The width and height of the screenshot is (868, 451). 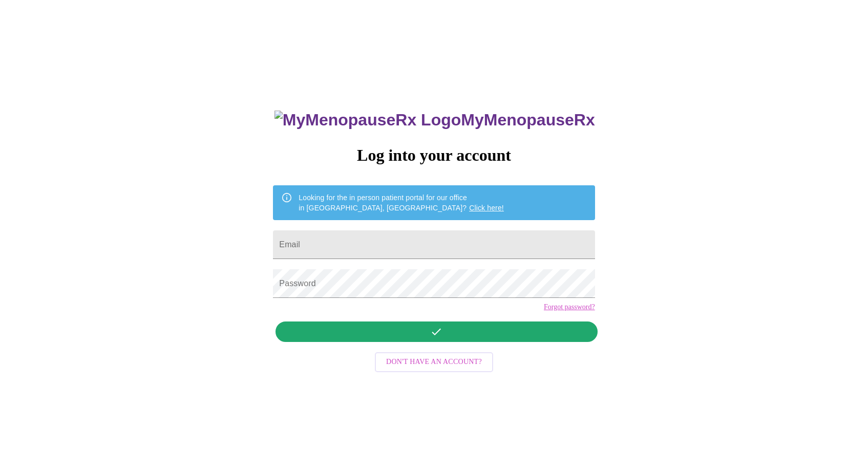 What do you see at coordinates (435, 120) in the screenshot?
I see `h3: MyMenopauseRx` at bounding box center [435, 120].